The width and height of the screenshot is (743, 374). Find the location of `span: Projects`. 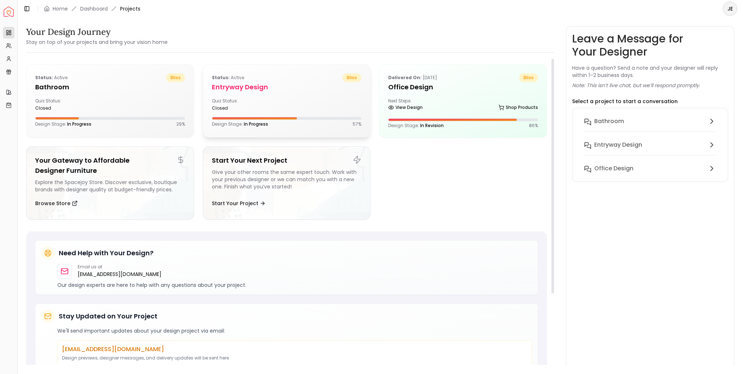

span: Projects is located at coordinates (130, 9).